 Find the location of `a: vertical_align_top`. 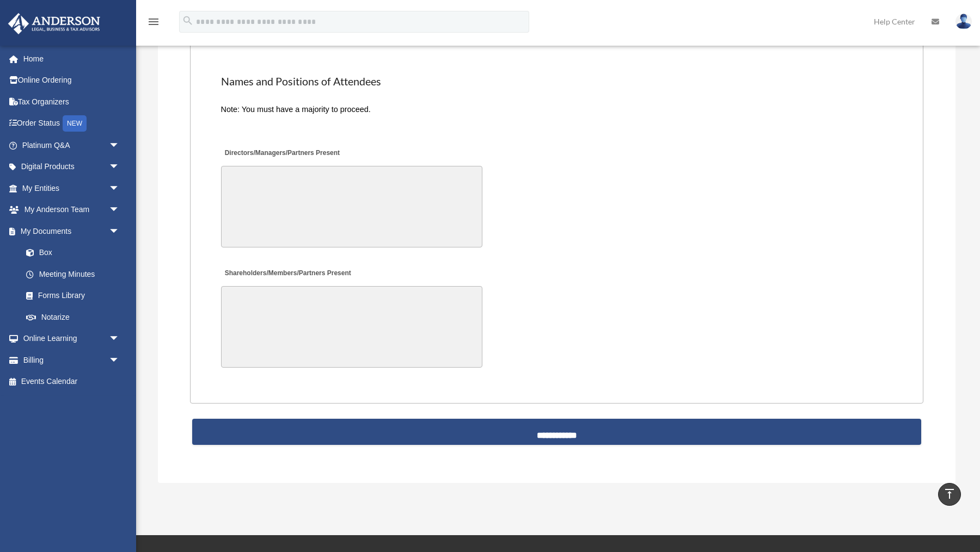

a: vertical_align_top is located at coordinates (949, 495).